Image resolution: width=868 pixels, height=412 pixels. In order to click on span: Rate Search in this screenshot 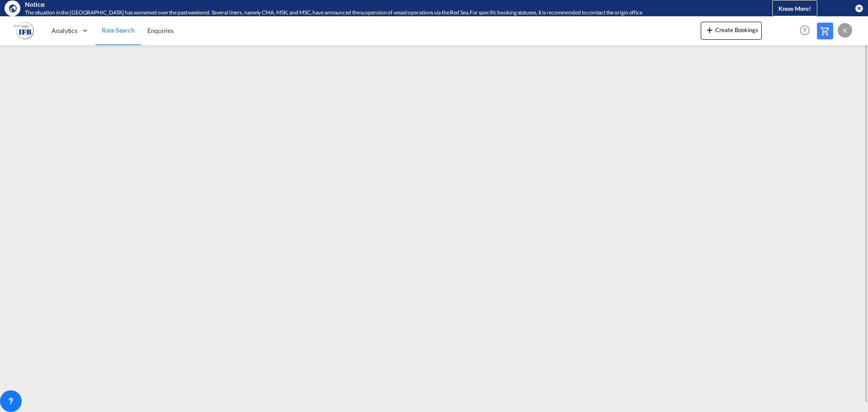, I will do `click(118, 30)`.